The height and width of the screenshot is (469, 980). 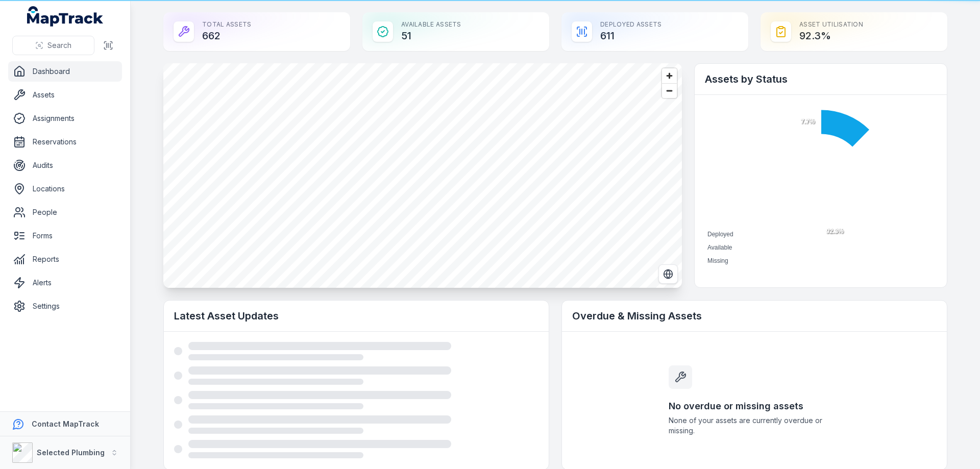 I want to click on a: MapTrack, so click(x=65, y=16).